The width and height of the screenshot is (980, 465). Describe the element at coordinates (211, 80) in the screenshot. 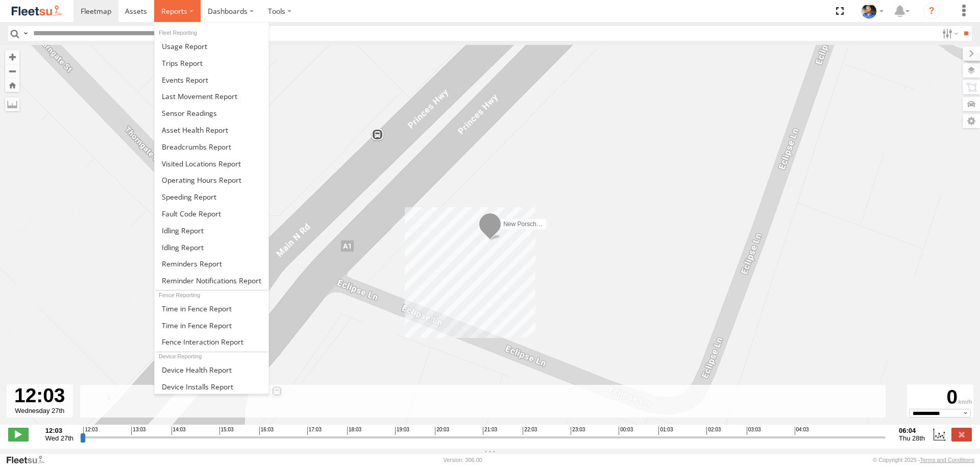

I see `a: Full Events Report` at that location.